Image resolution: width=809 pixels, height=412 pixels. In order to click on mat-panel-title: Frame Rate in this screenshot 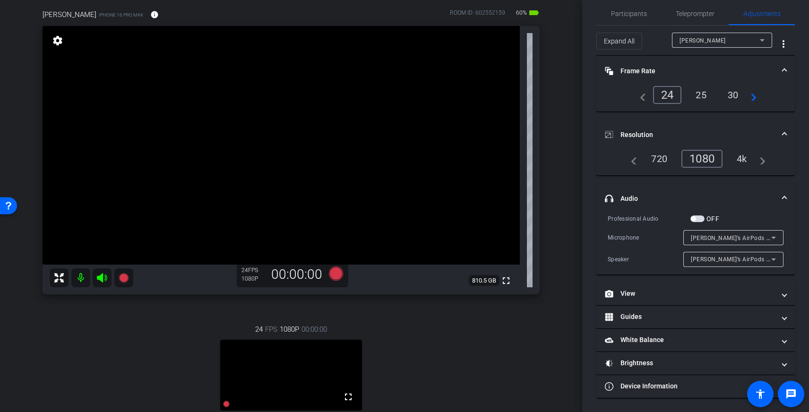, I will do `click(690, 71)`.